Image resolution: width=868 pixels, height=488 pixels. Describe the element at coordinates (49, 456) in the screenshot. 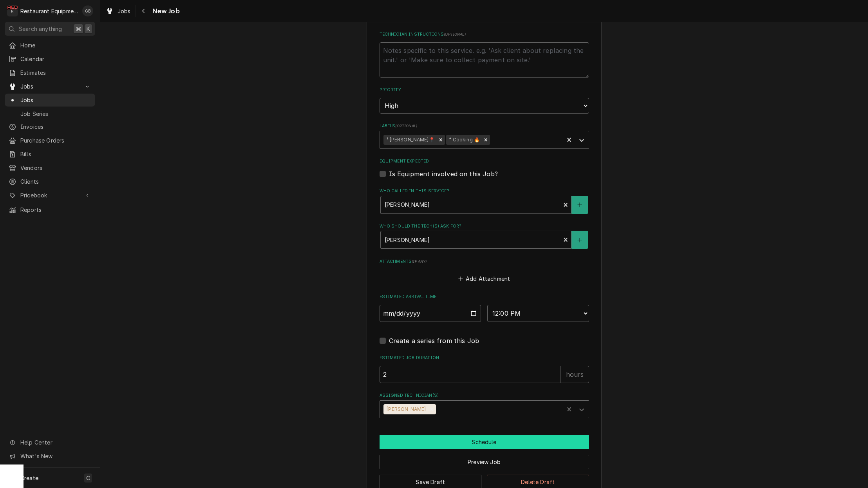

I see `a: Go to What's New` at that location.